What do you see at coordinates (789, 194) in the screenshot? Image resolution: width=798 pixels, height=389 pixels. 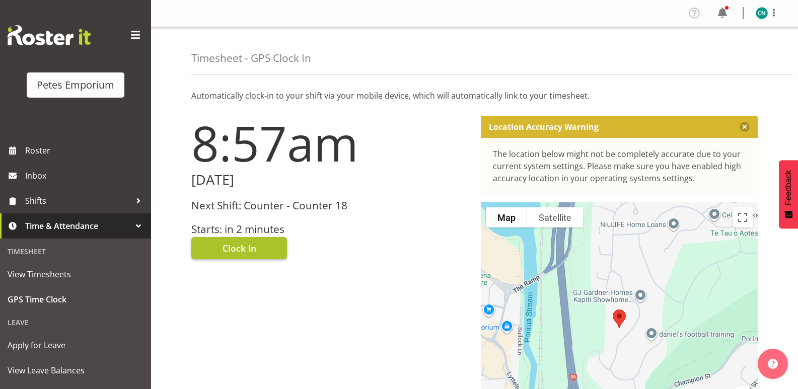 I see `button: Feedback - Show survey` at bounding box center [789, 194].